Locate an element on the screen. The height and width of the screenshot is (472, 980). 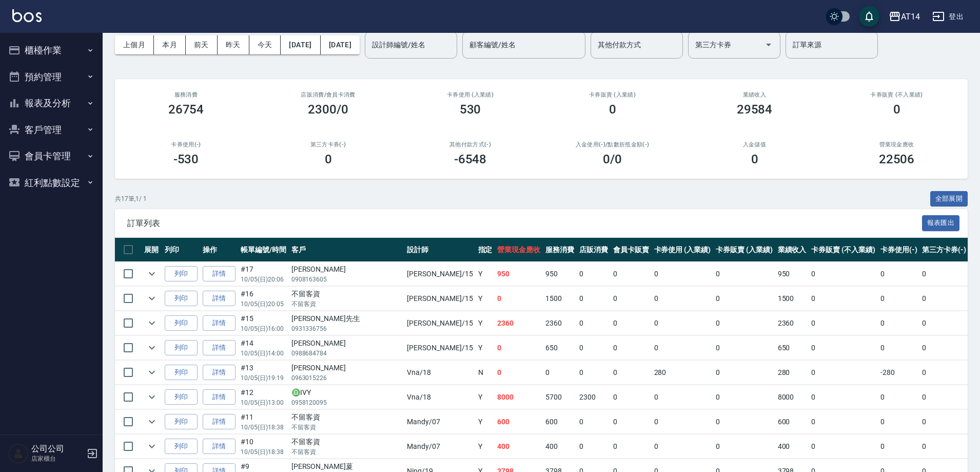
button: 登出 is located at coordinates (948, 16).